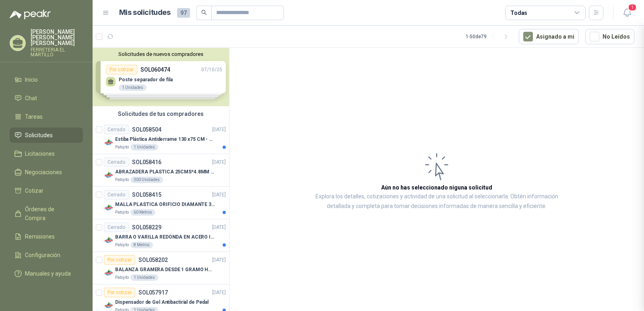  Describe the element at coordinates (31, 98) in the screenshot. I see `span: Chat` at that location.